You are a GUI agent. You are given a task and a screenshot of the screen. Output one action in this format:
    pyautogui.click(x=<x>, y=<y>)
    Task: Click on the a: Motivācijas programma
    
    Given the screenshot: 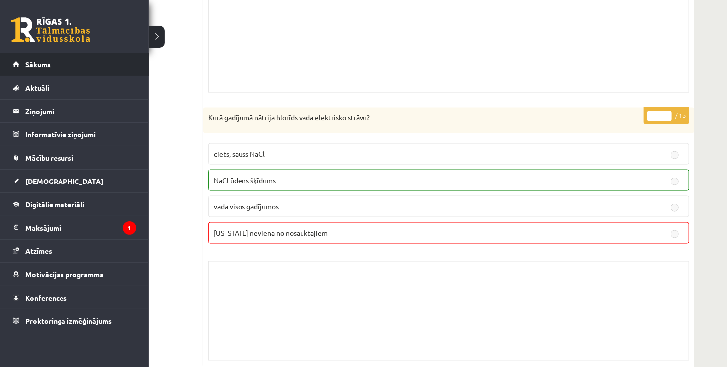 What is the action you would take?
    pyautogui.click(x=74, y=274)
    